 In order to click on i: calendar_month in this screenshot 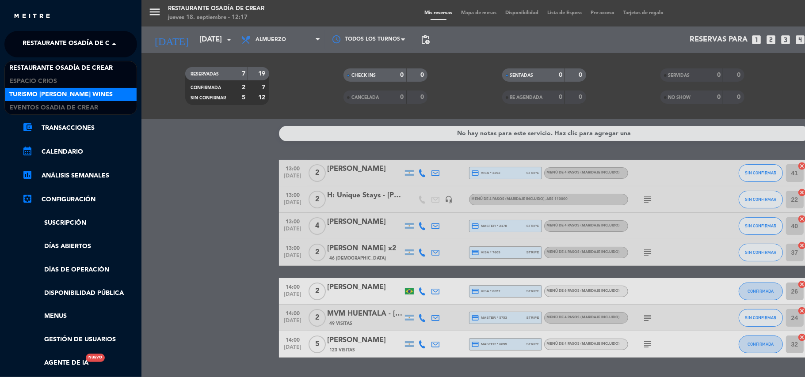, I will do `click(27, 151)`.